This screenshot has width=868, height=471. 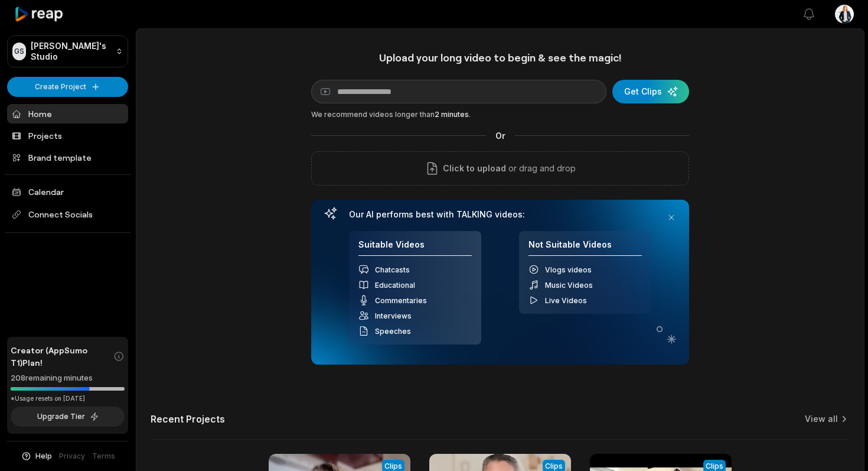 I want to click on span: Chatcasts, so click(x=392, y=270).